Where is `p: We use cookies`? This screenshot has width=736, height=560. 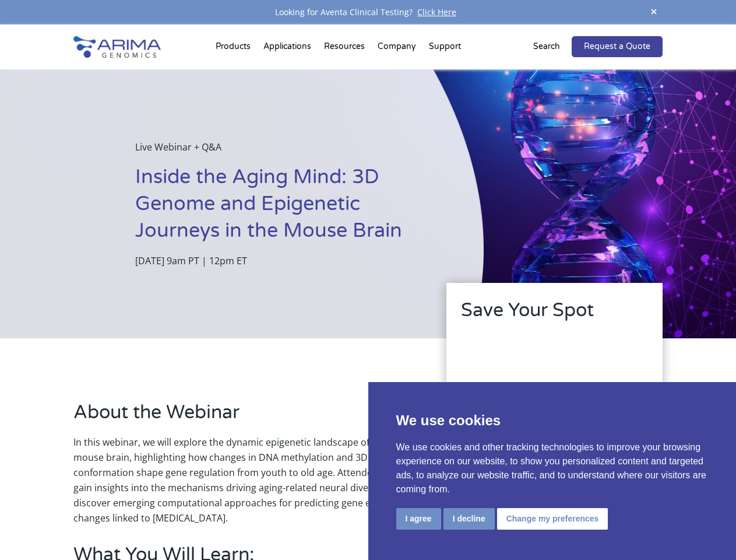 p: We use cookies is located at coordinates (553, 421).